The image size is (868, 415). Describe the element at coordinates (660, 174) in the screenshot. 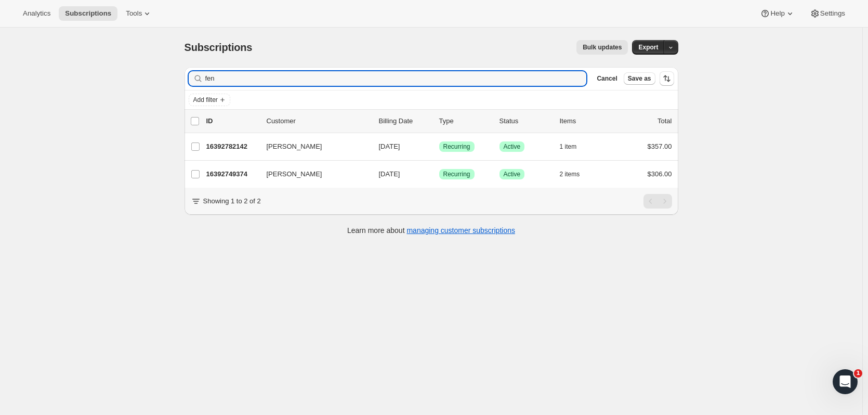

I see `span: $306.00` at that location.